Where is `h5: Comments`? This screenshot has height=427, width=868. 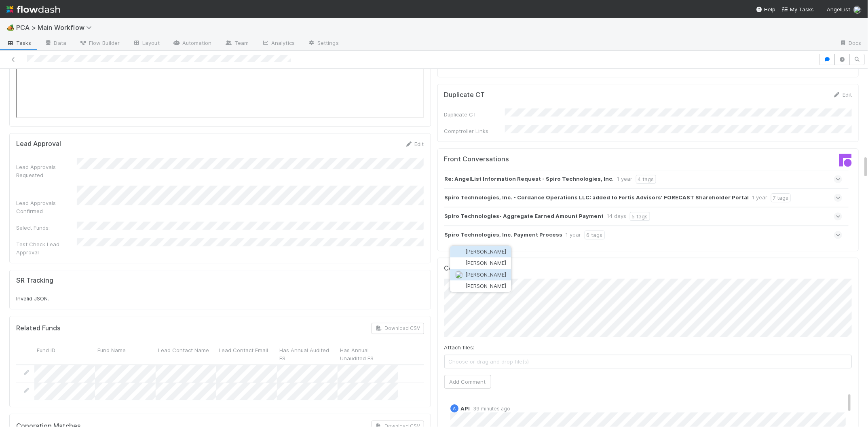
h5: Comments is located at coordinates (648, 269).